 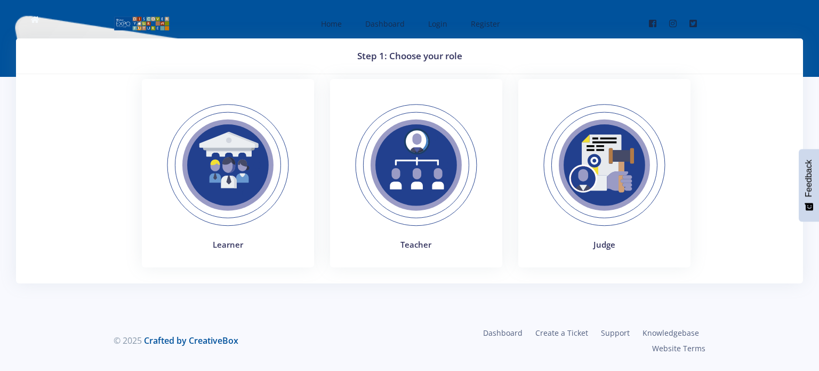 What do you see at coordinates (416, 181) in the screenshot?
I see `a: Teacher Teacher` at bounding box center [416, 181].